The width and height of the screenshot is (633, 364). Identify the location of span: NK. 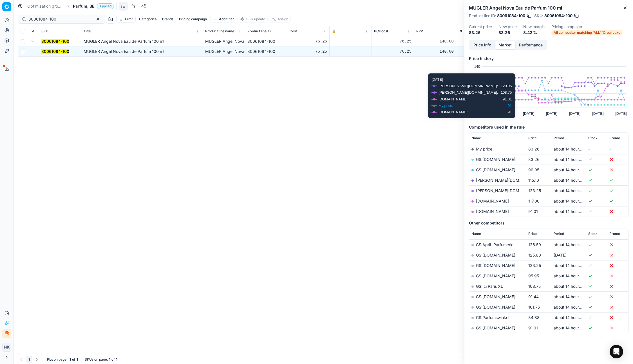
(7, 347).